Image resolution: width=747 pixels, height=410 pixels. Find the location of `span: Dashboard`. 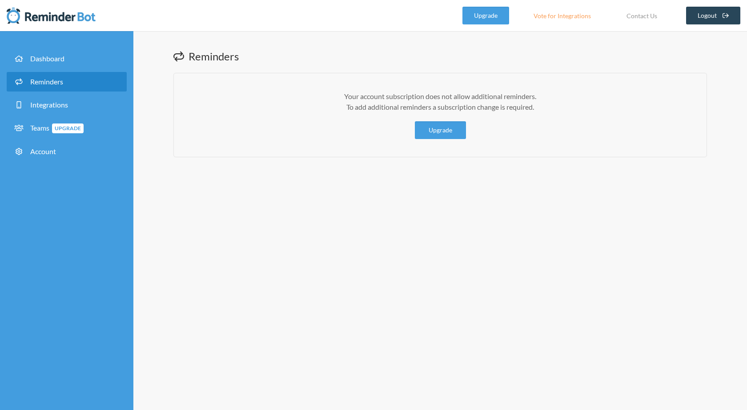

span: Dashboard is located at coordinates (47, 58).